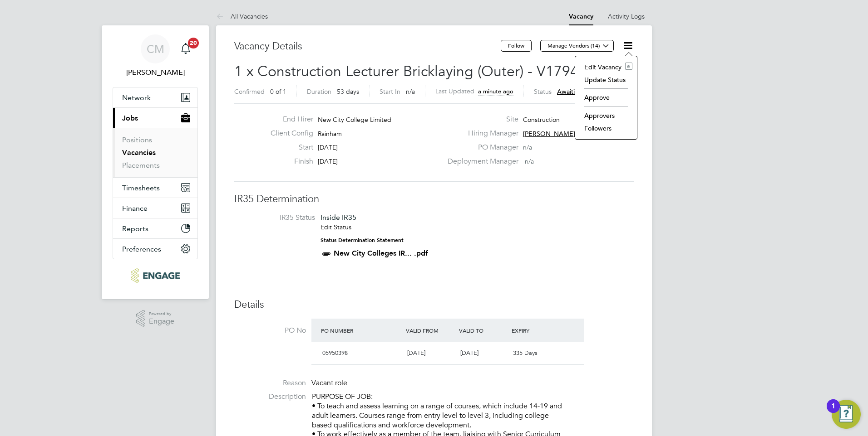 The image size is (868, 436). I want to click on span: Colleen Marshall, so click(155, 73).